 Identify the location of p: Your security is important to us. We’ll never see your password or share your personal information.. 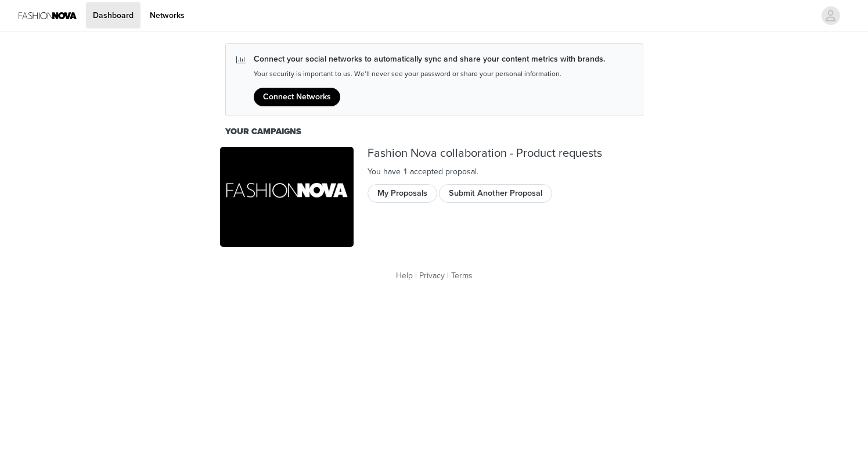
(429, 74).